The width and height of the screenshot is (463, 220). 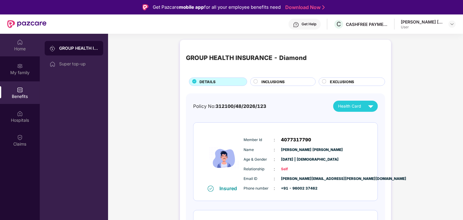 What do you see at coordinates (27, 24) in the screenshot?
I see `img: New Pazcare Logo` at bounding box center [27, 24].